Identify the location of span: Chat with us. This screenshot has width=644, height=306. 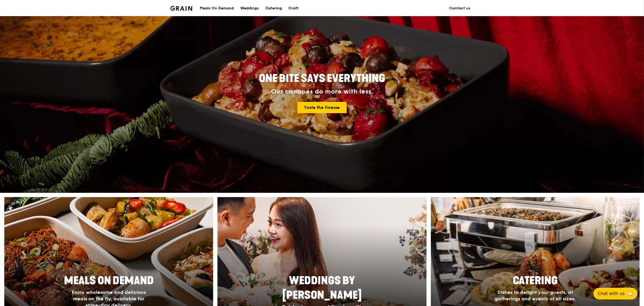
(611, 293).